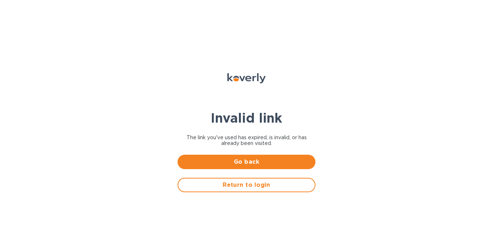 Image resolution: width=493 pixels, height=229 pixels. Describe the element at coordinates (246, 185) in the screenshot. I see `span: Return to login` at that location.